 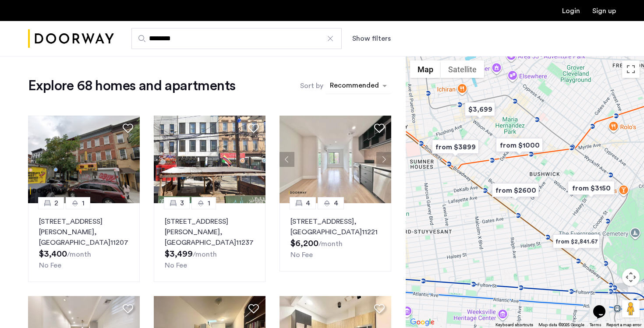 I want to click on button: Drag Pegman onto the map to open Street View, so click(x=631, y=309).